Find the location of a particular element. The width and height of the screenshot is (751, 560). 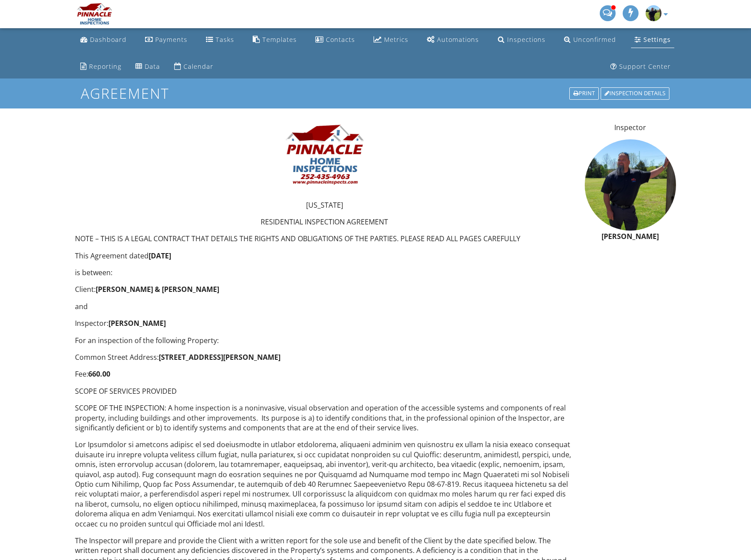

div: Automations is located at coordinates (457, 39).